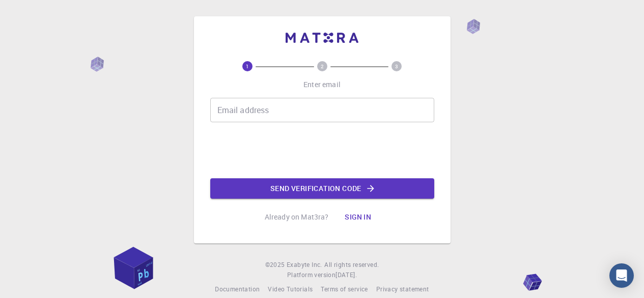 The width and height of the screenshot is (644, 298). Describe the element at coordinates (352, 265) in the screenshot. I see `span: All rights reserved.` at that location.